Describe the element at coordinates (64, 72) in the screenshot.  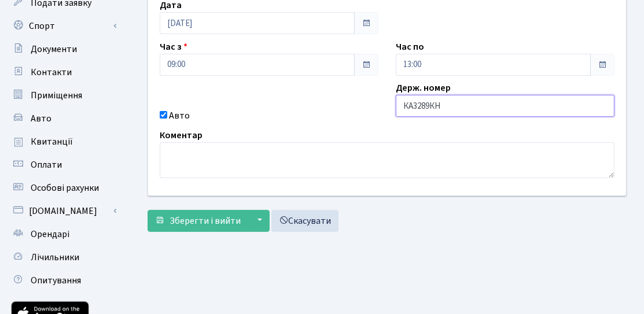
I see `a: Контакти` at that location.